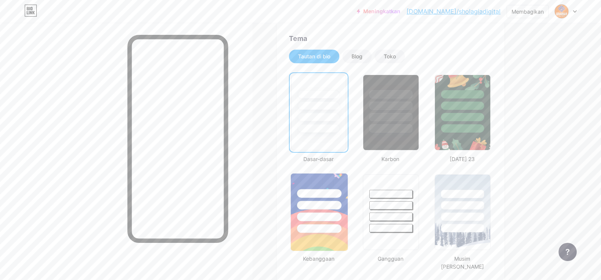  What do you see at coordinates (562, 11) in the screenshot?
I see `img: sholagiadigital` at bounding box center [562, 11].